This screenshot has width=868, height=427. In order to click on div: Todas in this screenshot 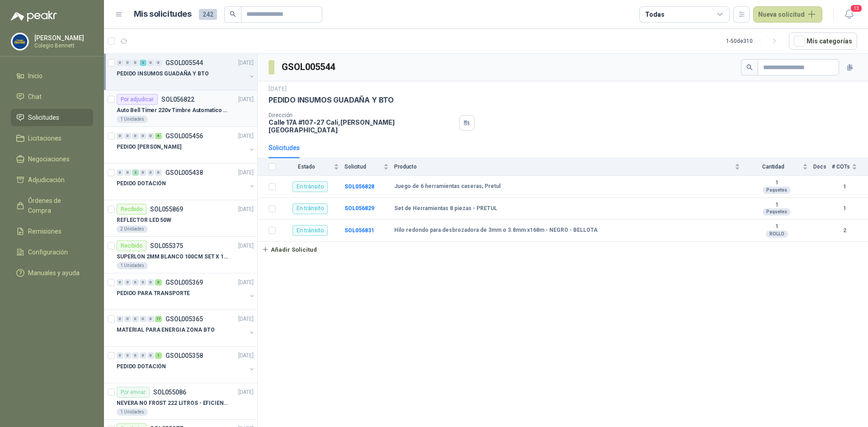, I will do `click(654, 14)`.